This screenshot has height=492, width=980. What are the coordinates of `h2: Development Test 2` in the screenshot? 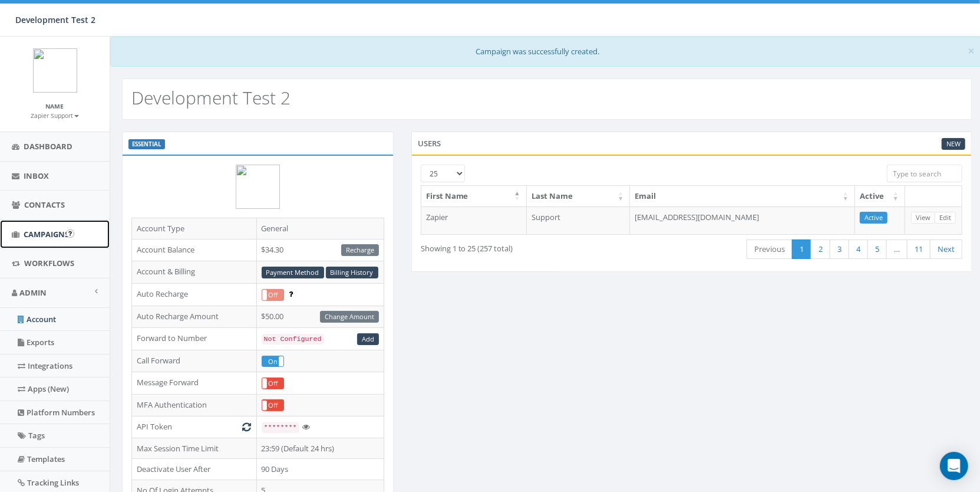 It's located at (211, 97).